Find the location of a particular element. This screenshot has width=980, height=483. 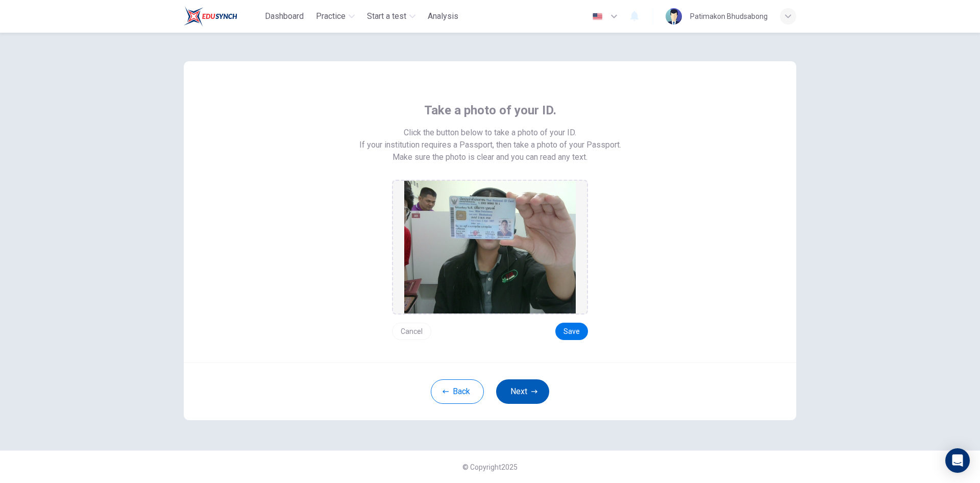

button: Cancel is located at coordinates (411, 331).